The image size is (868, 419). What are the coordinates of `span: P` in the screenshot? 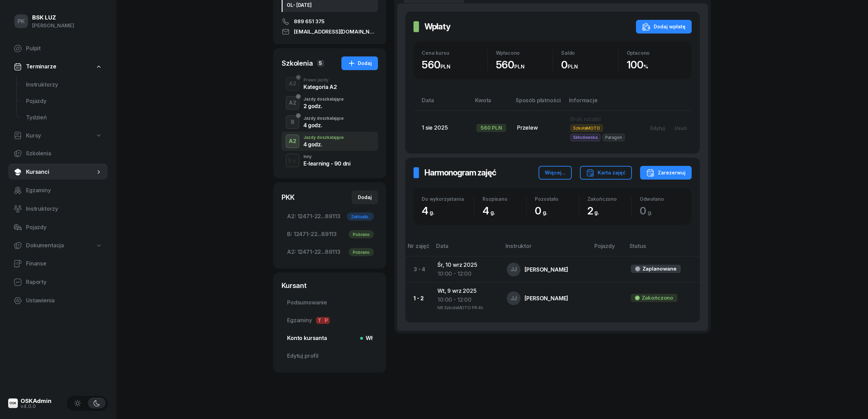 It's located at (327, 321).